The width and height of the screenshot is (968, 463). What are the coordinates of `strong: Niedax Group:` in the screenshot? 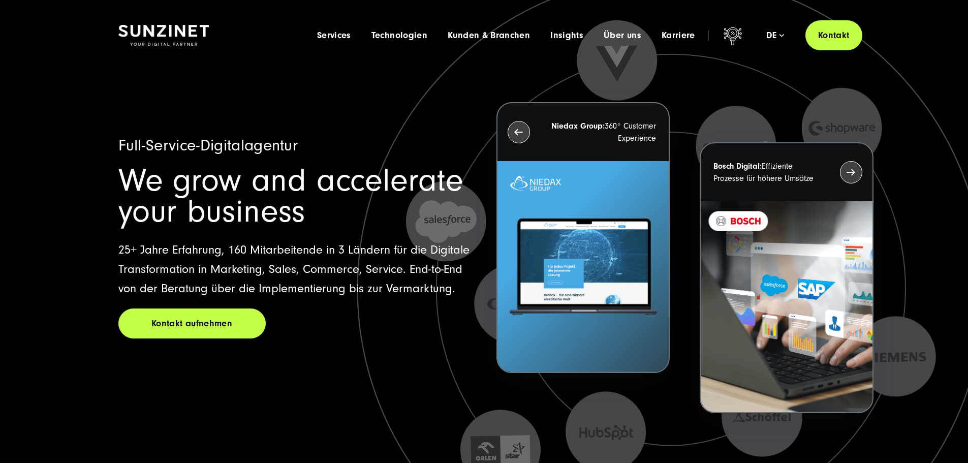 It's located at (578, 126).